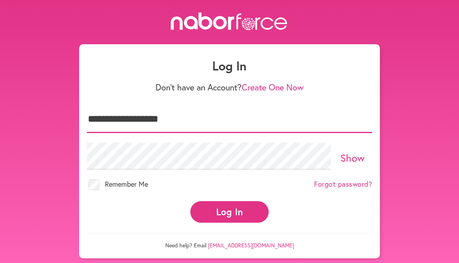  I want to click on a: Create One Now, so click(273, 87).